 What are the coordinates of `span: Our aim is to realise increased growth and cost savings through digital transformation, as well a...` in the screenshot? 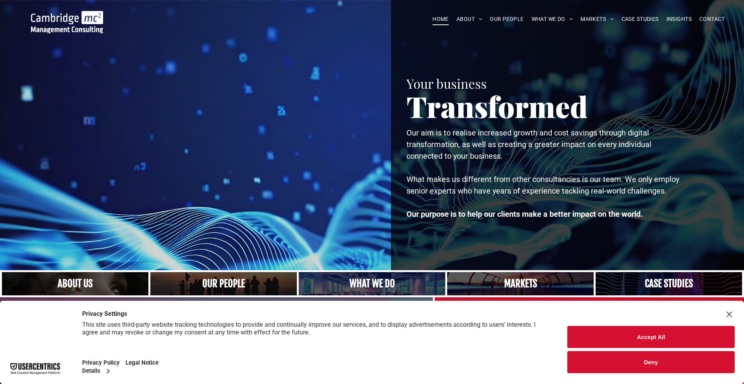 It's located at (529, 144).